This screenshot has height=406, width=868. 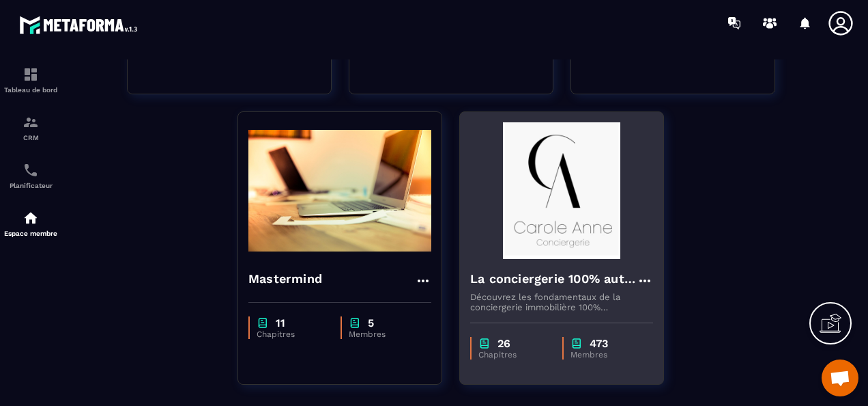 I want to click on a: formation-backgroundLa conciergerie 100% automatiséeDécouvrez les fondamentaux de la conciergerie..., so click(x=570, y=256).